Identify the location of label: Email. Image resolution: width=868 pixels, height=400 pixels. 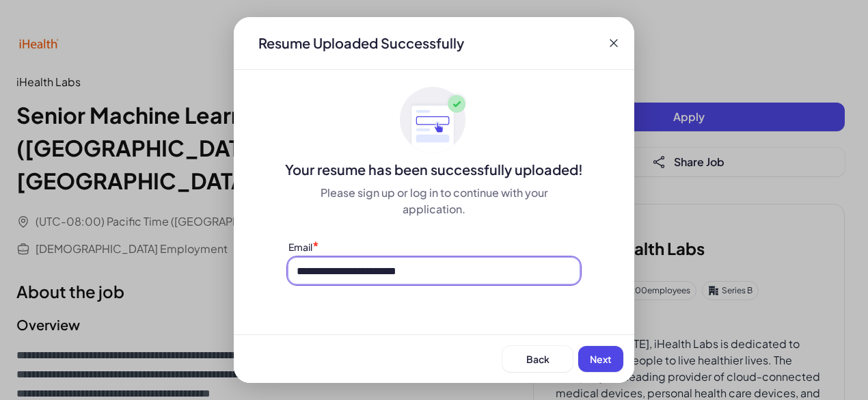
(300, 246).